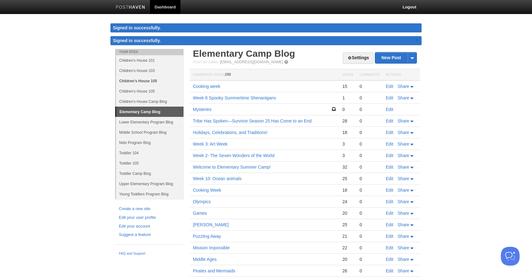 This screenshot has width=532, height=278. What do you see at coordinates (348, 167) in the screenshot?
I see `div: 32` at bounding box center [348, 167].